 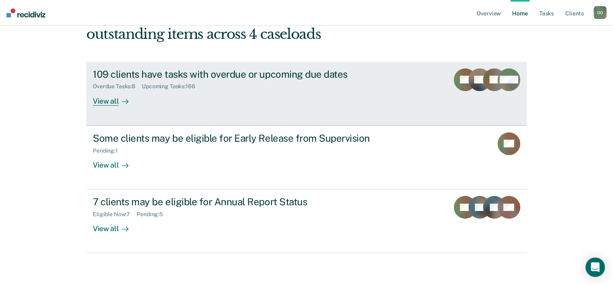 What do you see at coordinates (600, 13) in the screenshot?
I see `div: O O` at bounding box center [600, 13].